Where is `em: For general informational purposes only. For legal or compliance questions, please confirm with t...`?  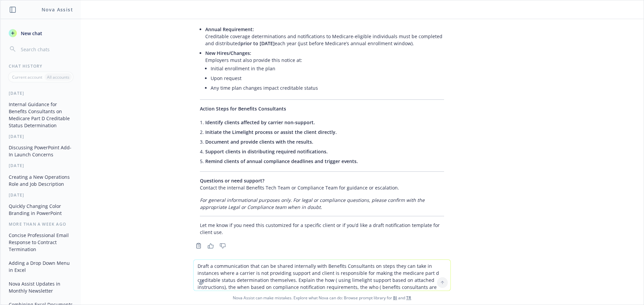
em: For general informational purposes only. For legal or compliance questions, please confirm with t... is located at coordinates (312, 204).